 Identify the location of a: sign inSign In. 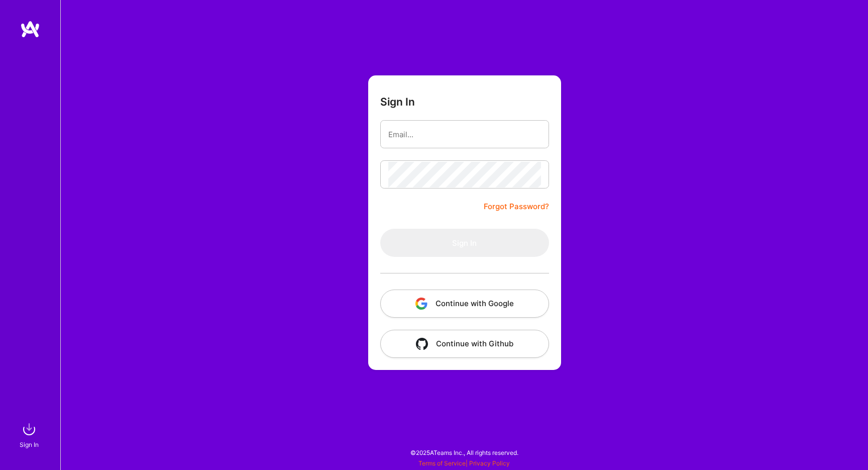
(30, 434).